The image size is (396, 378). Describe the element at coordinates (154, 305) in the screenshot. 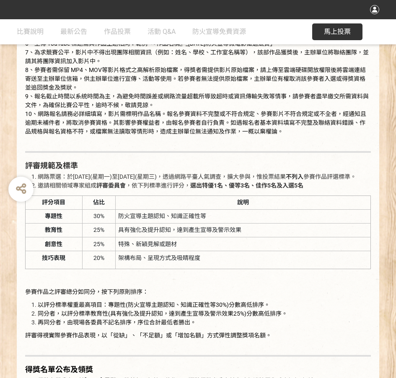

I see `span: 以評分標準權重最高項目：專題性(防火宣導主題認知、知識正確性等30%)分數高低排序。` at that location.